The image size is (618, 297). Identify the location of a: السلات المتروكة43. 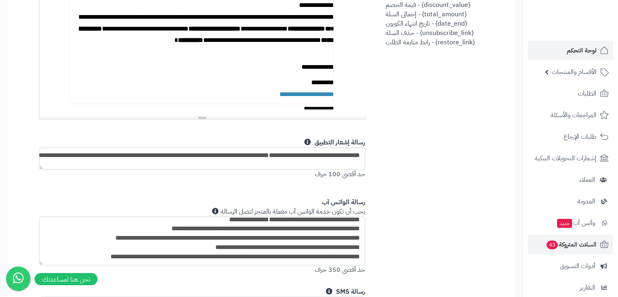
(570, 244).